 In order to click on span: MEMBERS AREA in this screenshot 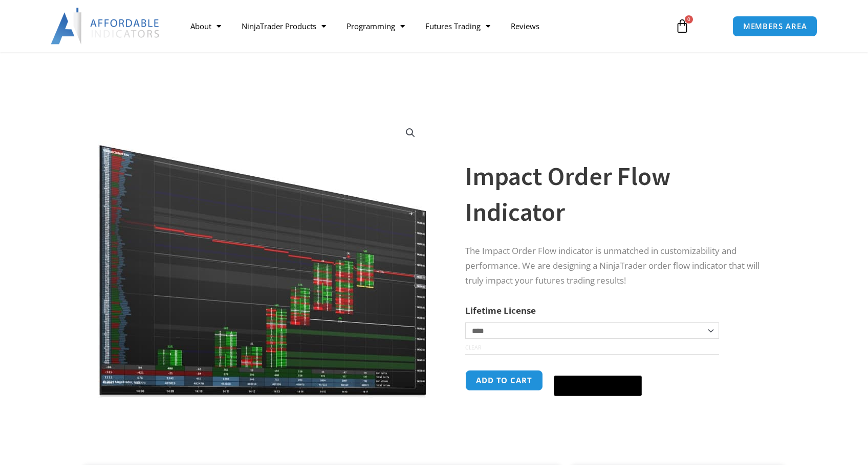, I will do `click(775, 26)`.